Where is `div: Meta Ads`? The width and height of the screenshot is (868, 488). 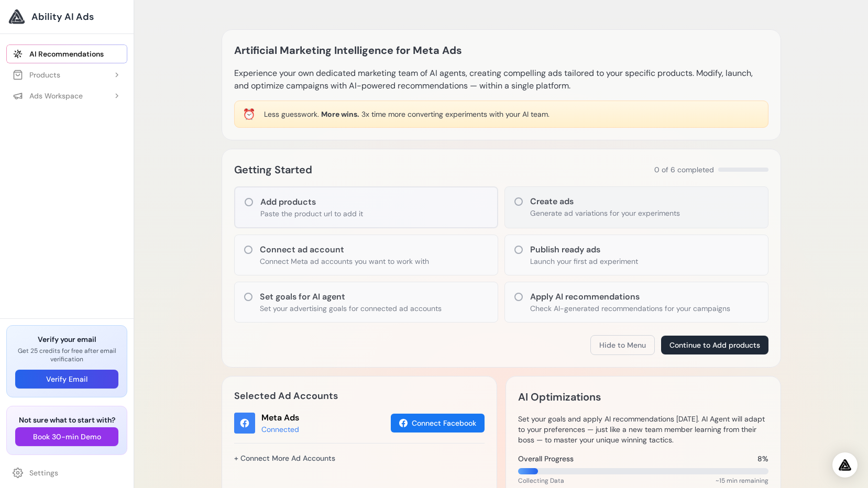 div: Meta Ads is located at coordinates (281, 418).